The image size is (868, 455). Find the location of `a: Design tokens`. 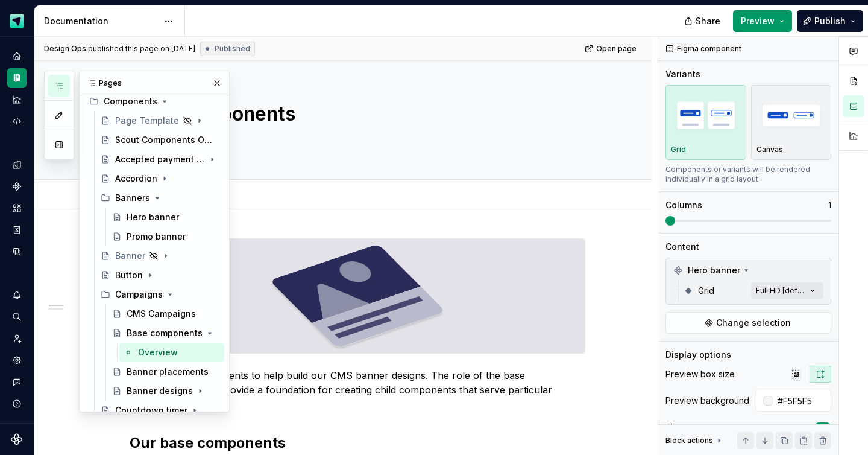

a: Design tokens is located at coordinates (17, 164).